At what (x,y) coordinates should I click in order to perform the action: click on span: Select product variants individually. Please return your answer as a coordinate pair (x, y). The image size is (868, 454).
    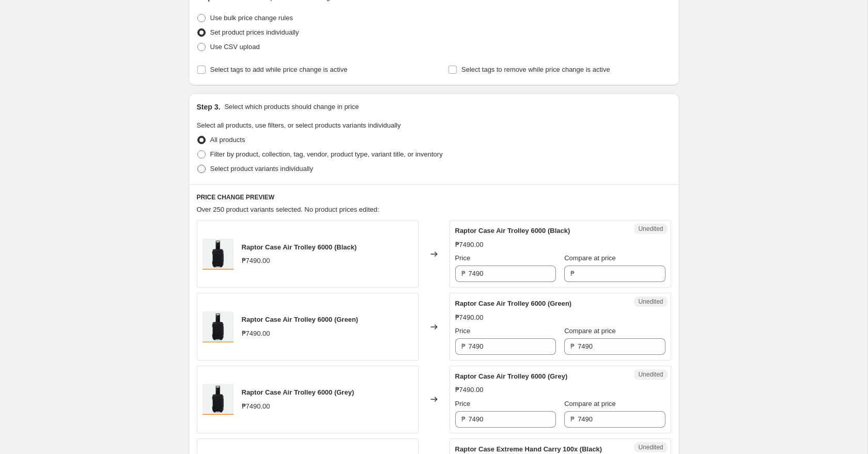
    Looking at the image, I should click on (261, 168).